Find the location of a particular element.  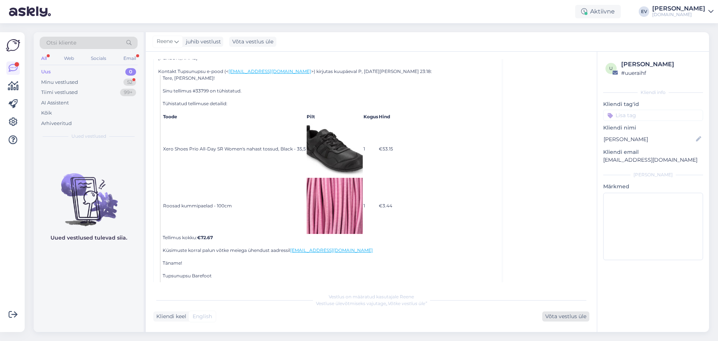

div: Kliendi info is located at coordinates (653, 92).